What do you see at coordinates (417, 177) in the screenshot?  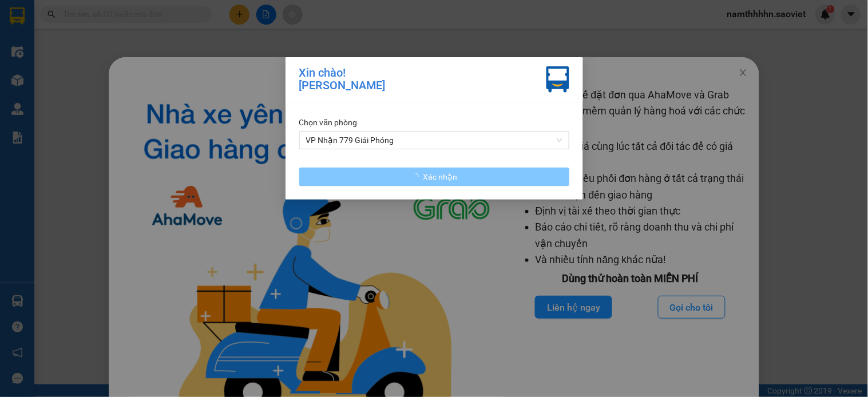 I see `span: loading` at bounding box center [417, 177].